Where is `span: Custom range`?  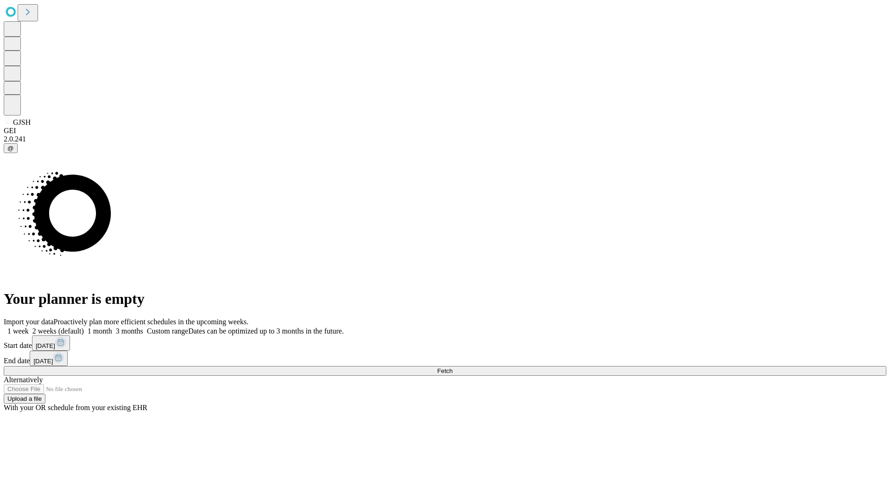
span: Custom range is located at coordinates (167, 331).